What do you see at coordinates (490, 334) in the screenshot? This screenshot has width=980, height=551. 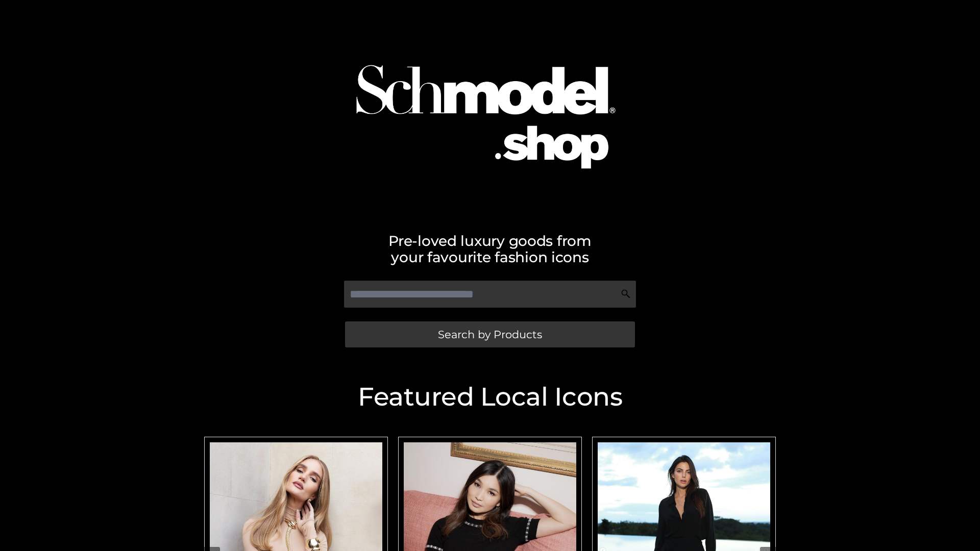 I see `span: Search by Products` at bounding box center [490, 334].